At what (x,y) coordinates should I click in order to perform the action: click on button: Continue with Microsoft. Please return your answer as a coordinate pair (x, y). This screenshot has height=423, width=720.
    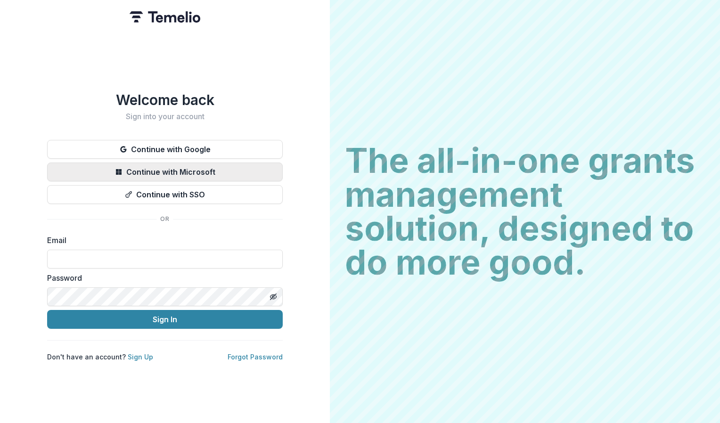
    Looking at the image, I should click on (165, 172).